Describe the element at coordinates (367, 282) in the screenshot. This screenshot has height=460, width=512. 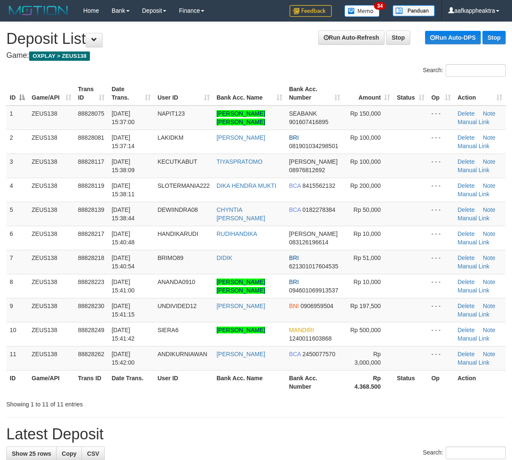
I see `span: Rp 10,000` at that location.